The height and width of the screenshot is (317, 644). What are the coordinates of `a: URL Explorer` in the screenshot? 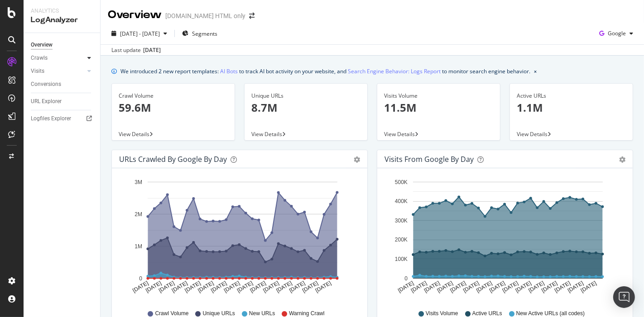 It's located at (62, 101).